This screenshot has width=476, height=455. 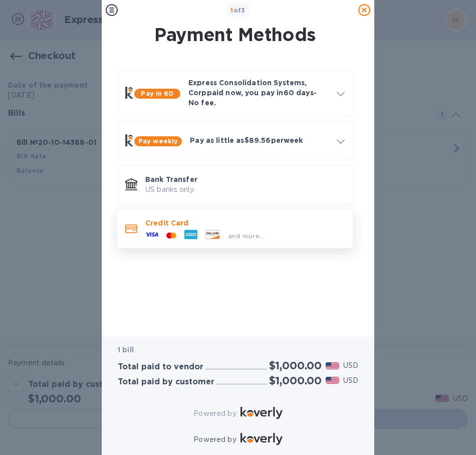 What do you see at coordinates (245, 189) in the screenshot?
I see `p: US banks only.` at bounding box center [245, 189].